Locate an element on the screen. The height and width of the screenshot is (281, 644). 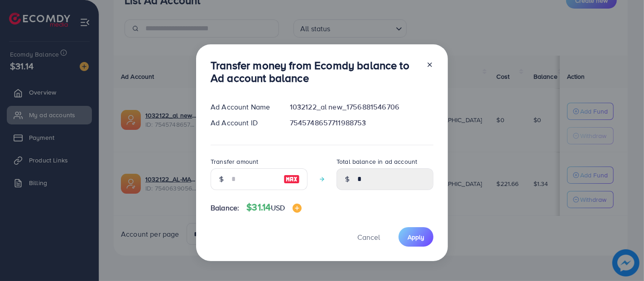
h4: $31.14 is located at coordinates (274, 207).